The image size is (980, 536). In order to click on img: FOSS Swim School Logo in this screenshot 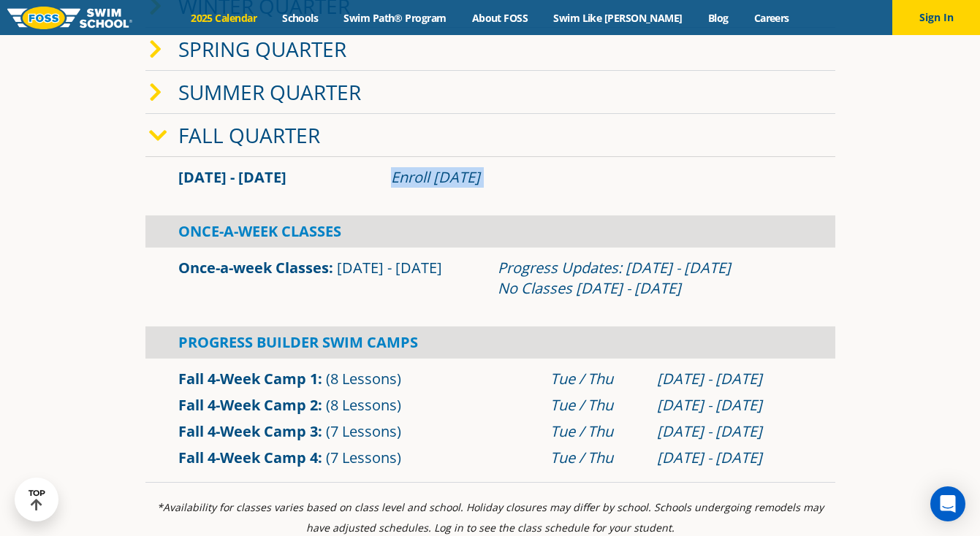, I will do `click(69, 17)`.